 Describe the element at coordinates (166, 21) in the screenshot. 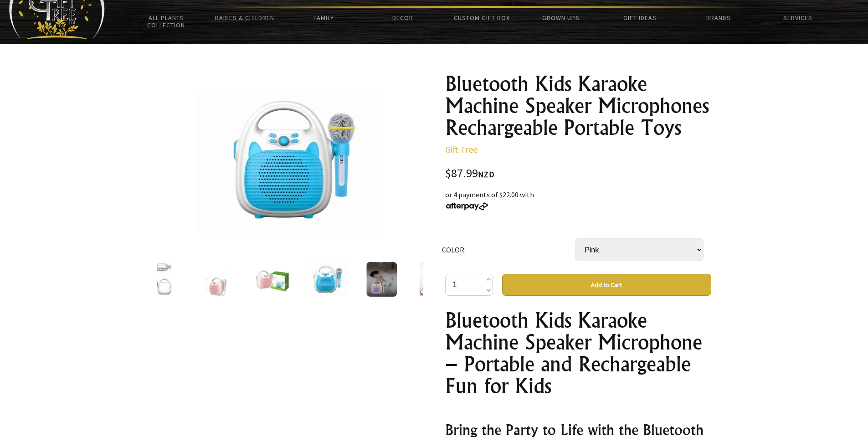

I see `a: All Plants Collection` at that location.